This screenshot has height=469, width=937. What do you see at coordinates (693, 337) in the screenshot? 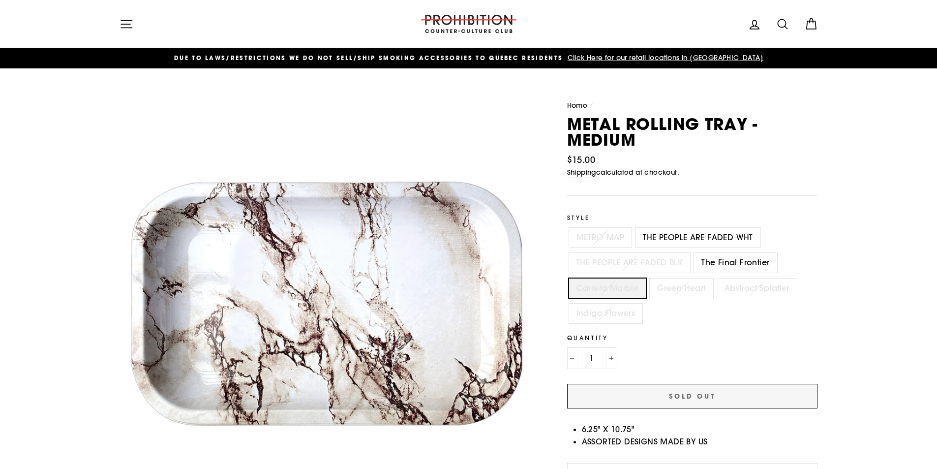
I see `label: Quantity` at bounding box center [693, 337].